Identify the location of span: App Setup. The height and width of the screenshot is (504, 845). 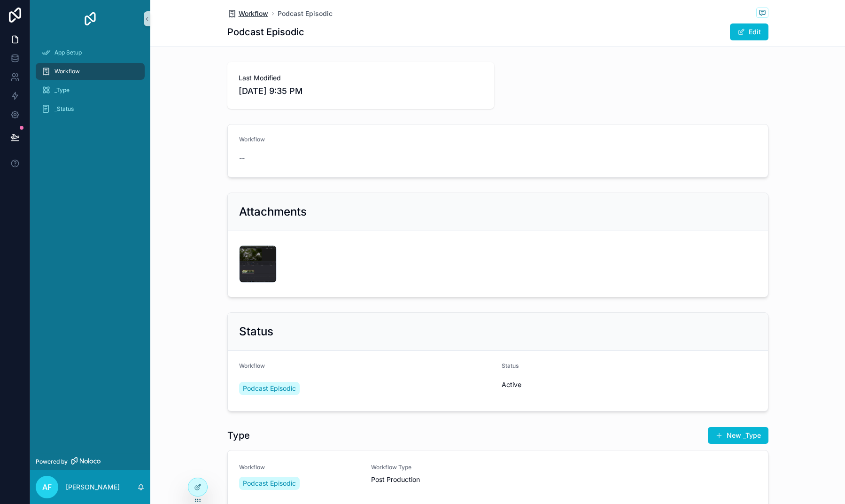
(68, 53).